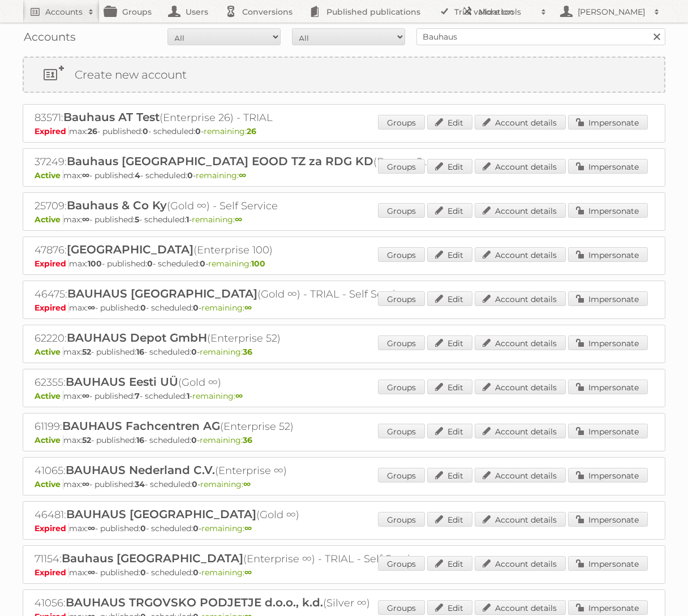 The width and height of the screenshot is (688, 616). Describe the element at coordinates (232, 426) in the screenshot. I see `h2: 61199: (Enterprise 52)` at that location.